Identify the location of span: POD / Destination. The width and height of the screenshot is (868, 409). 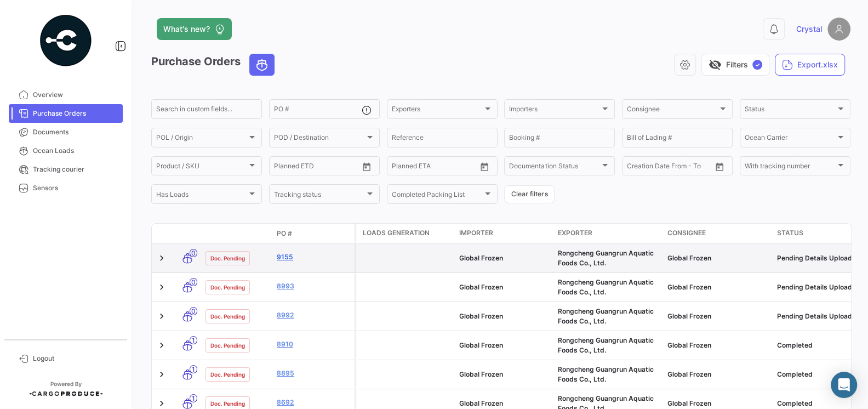
(320, 139).